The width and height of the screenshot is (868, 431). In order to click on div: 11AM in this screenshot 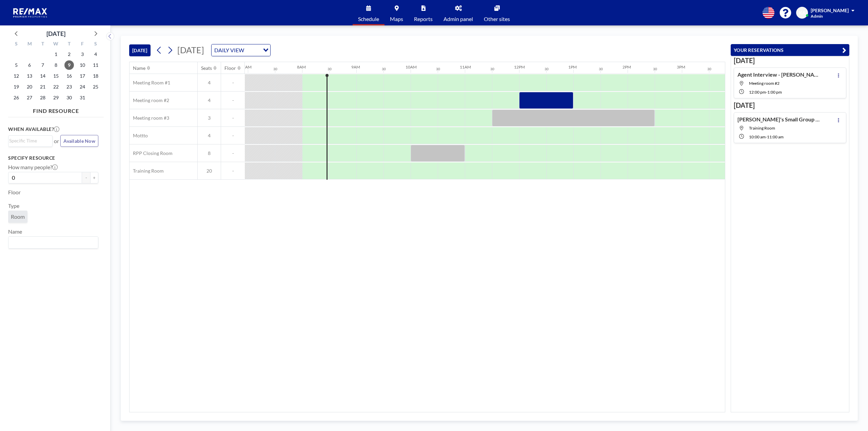, I will do `click(465, 67)`.